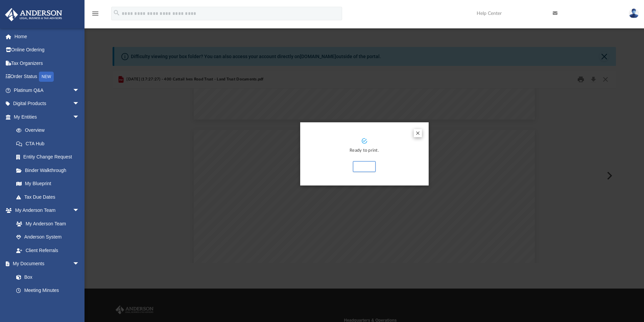  Describe the element at coordinates (48, 291) in the screenshot. I see `a: Meeting Minutes` at that location.